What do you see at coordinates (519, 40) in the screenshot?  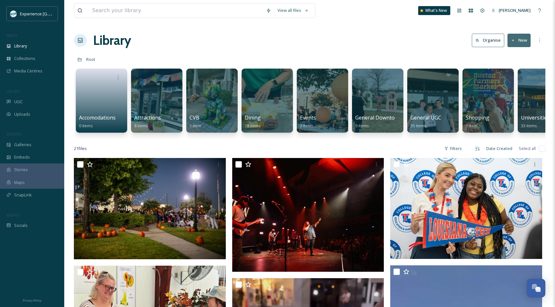 I see `button: New` at bounding box center [519, 40].